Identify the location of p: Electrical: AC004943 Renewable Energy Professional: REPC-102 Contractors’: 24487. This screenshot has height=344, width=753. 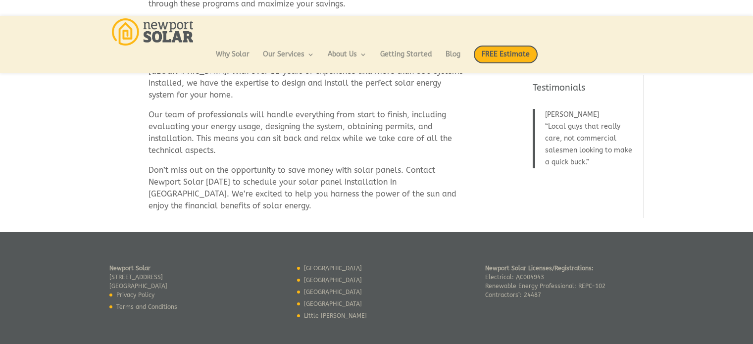
(545, 282).